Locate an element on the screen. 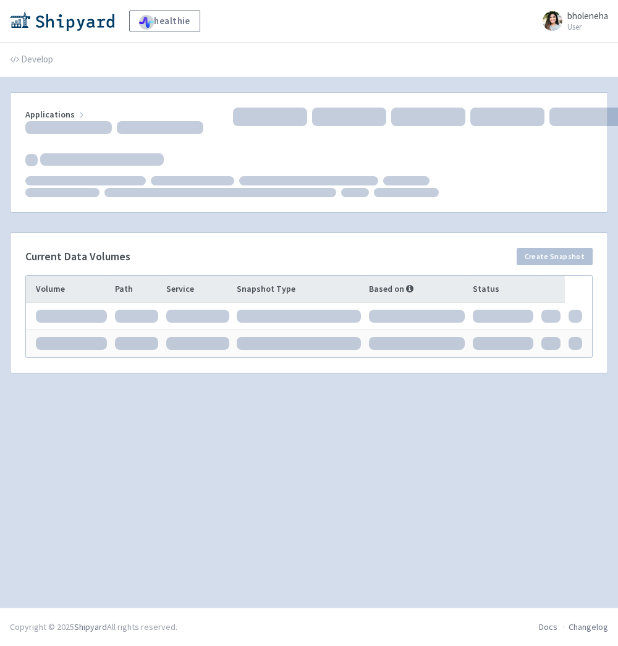 This screenshot has width=618, height=646. button: Create Snapshot is located at coordinates (555, 257).